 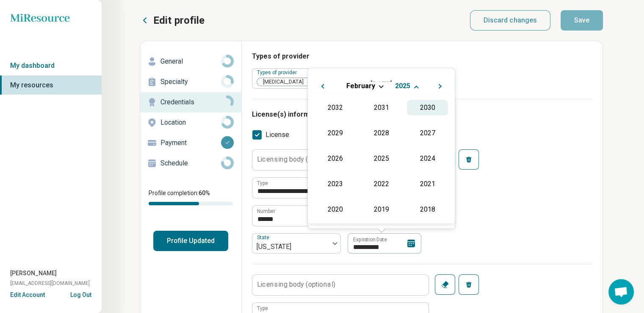 I want to click on label: Types of provider, so click(x=277, y=72).